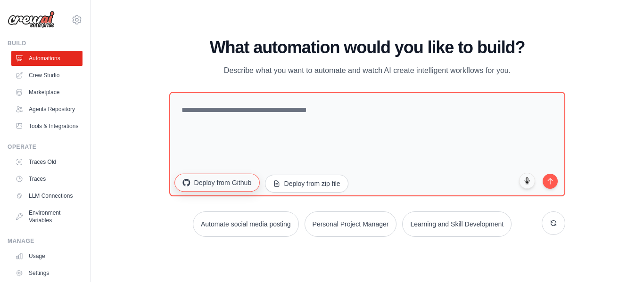 The image size is (644, 282). Describe the element at coordinates (45, 43) in the screenshot. I see `div: Build` at that location.